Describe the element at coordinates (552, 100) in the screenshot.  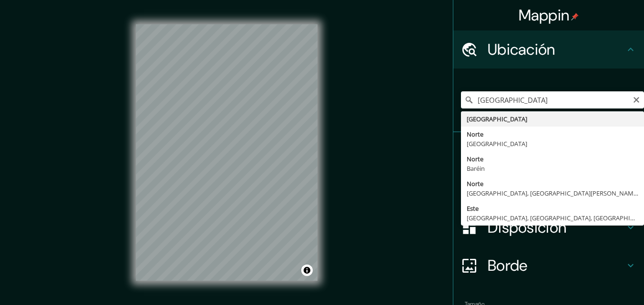
I see `input: Elige tu ciudad o zona` at that location.